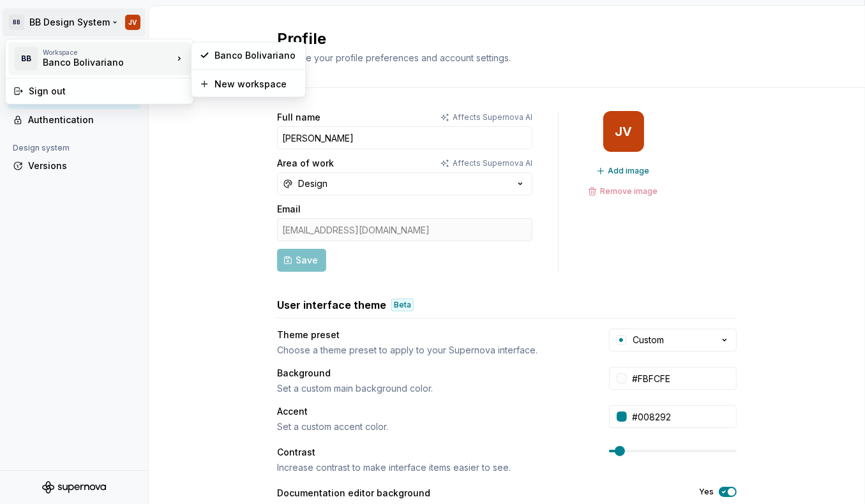 This screenshot has width=865, height=504. What do you see at coordinates (26, 59) in the screenshot?
I see `div: BB` at bounding box center [26, 59].